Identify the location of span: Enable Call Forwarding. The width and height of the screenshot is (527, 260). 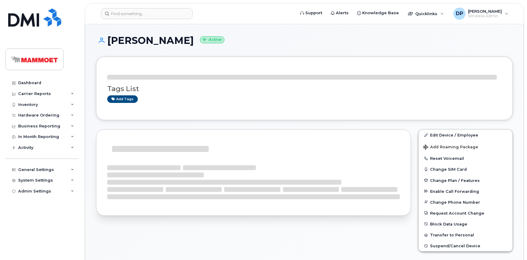
(455, 191).